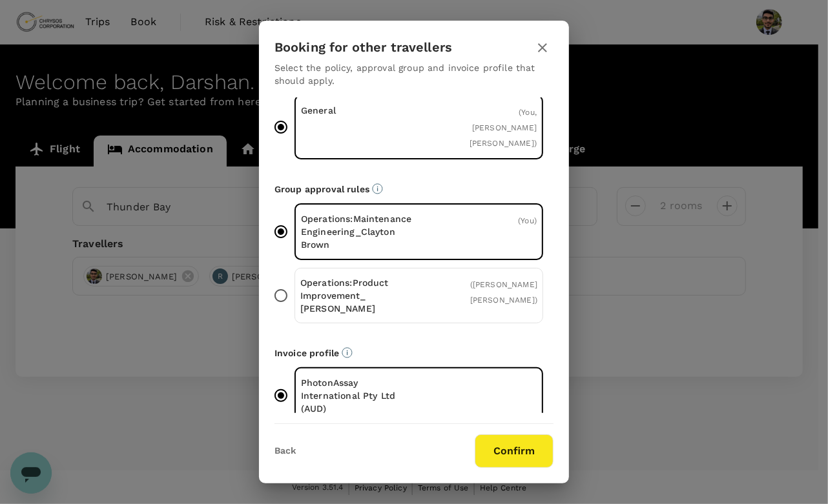 The width and height of the screenshot is (828, 504). What do you see at coordinates (527, 220) in the screenshot?
I see `span: ( You )` at bounding box center [527, 220].